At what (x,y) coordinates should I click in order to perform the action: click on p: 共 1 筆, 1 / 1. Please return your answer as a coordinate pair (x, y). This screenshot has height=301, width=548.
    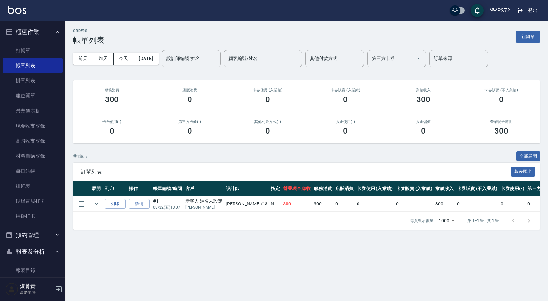
    Looking at the image, I should click on (82, 156).